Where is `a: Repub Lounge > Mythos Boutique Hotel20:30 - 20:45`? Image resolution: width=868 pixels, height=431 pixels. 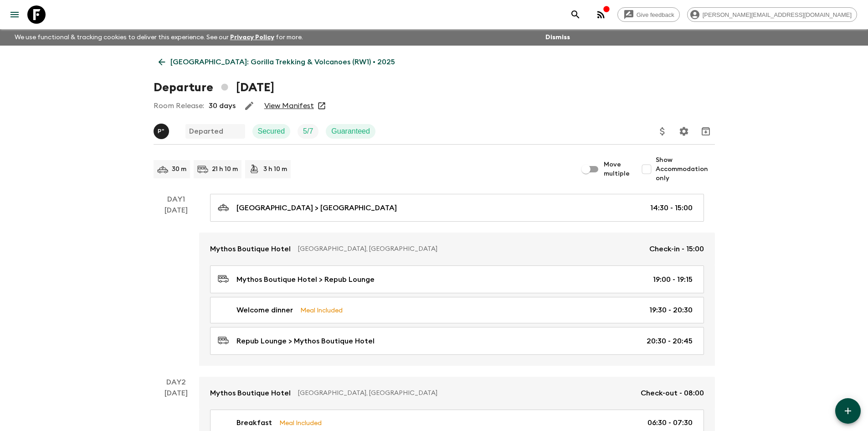
a: Repub Lounge > Mythos Boutique Hotel20:30 - 20:45 is located at coordinates (457, 340).